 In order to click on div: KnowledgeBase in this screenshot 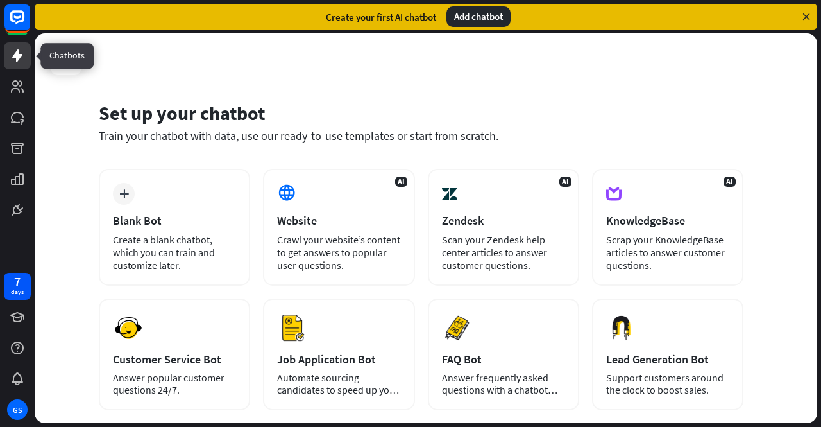, I will do `click(668, 220)`.